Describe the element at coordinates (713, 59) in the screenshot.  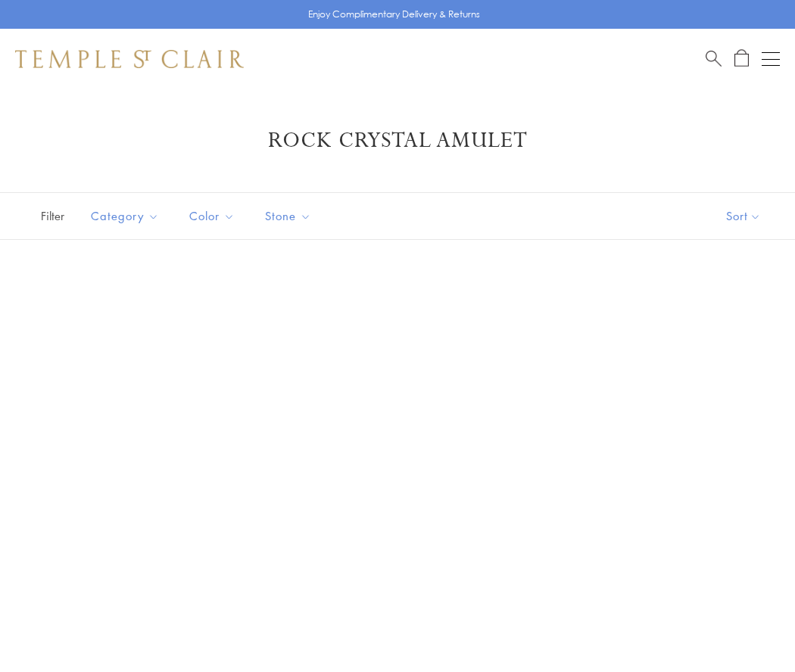
I see `a: Search` at that location.